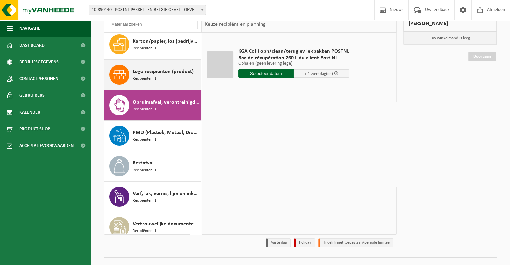 The width and height of the screenshot is (510, 265). Describe the element at coordinates (39, 79) in the screenshot. I see `span: Contactpersonen` at that location.